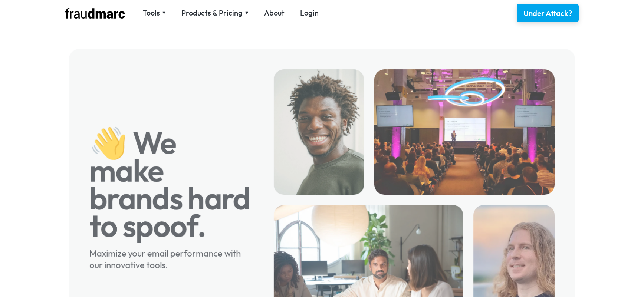  What do you see at coordinates (274, 13) in the screenshot?
I see `a: About` at bounding box center [274, 13].